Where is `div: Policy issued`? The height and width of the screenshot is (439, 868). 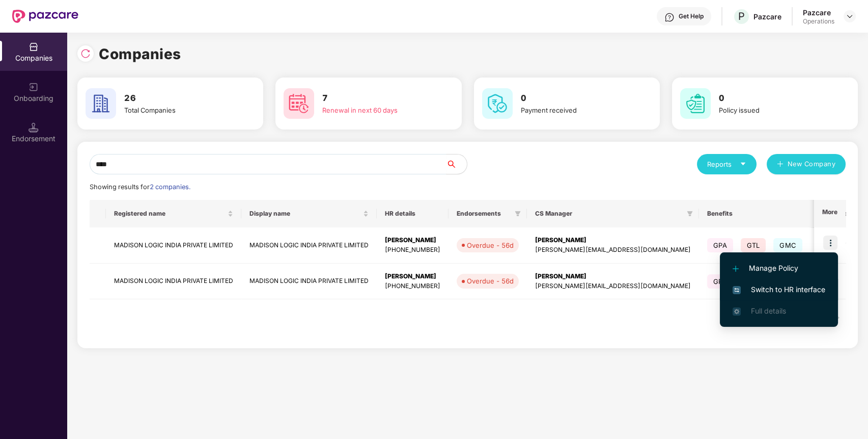
div: Policy issued is located at coordinates (774, 110).